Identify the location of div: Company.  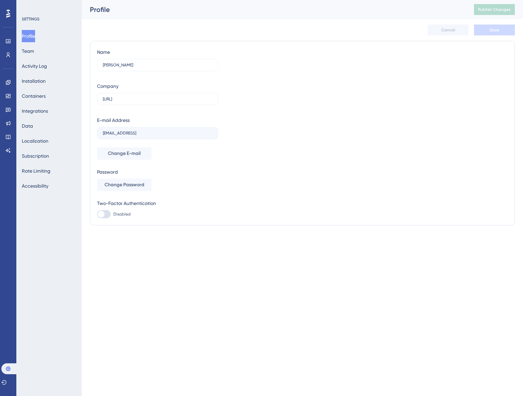
(108, 86).